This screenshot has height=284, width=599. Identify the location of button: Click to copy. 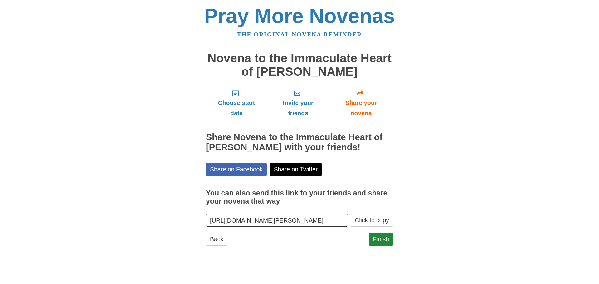
(372, 220).